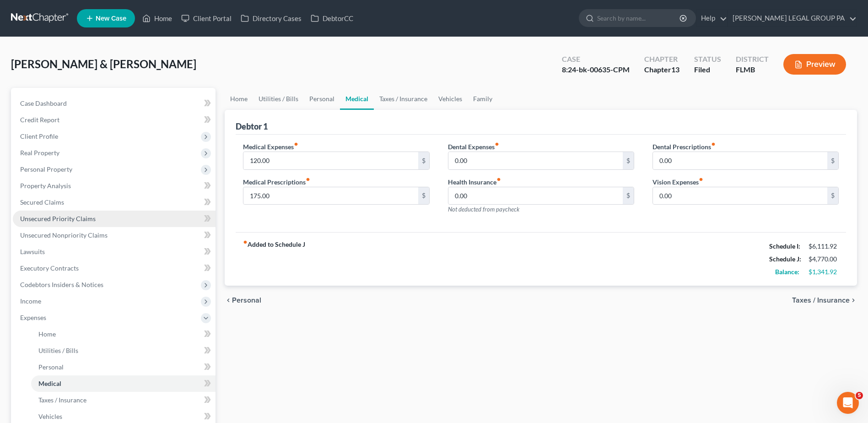 The width and height of the screenshot is (868, 423). I want to click on a: Help, so click(711, 19).